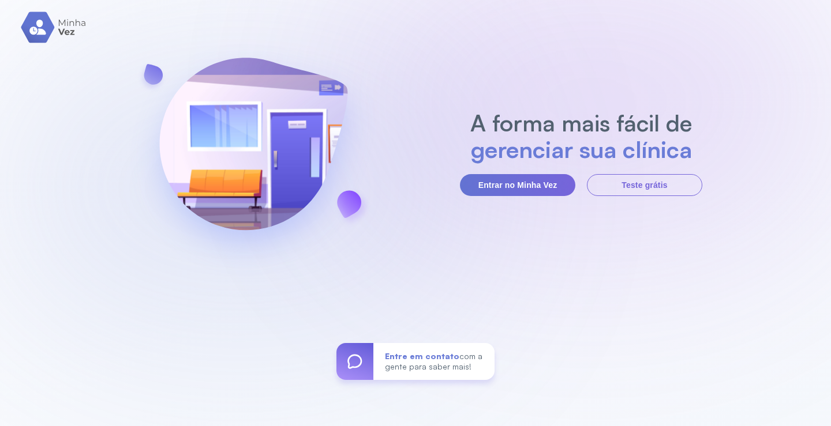  I want to click on button: Teste grátis, so click(644, 185).